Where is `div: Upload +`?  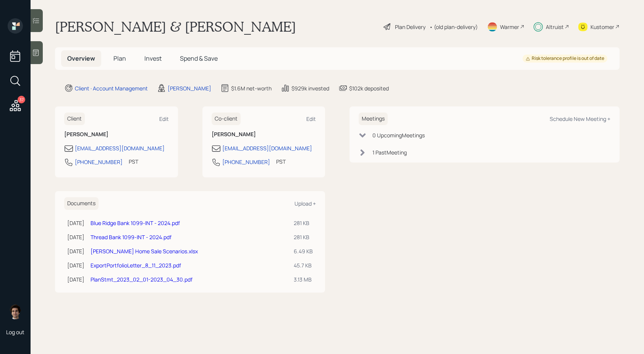
div: Upload + is located at coordinates (306, 204).